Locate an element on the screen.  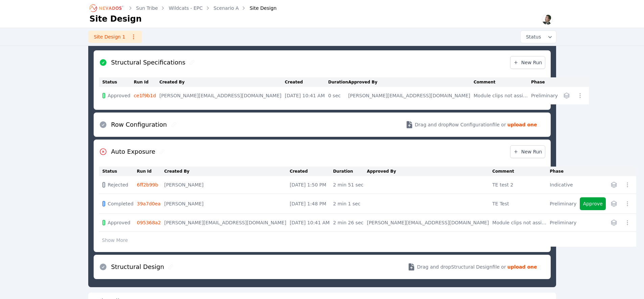
nav: Breadcrumb is located at coordinates (183, 8).